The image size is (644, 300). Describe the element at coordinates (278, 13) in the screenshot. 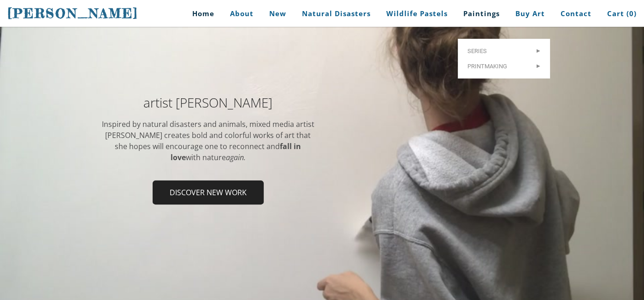

I see `a: New` at that location.